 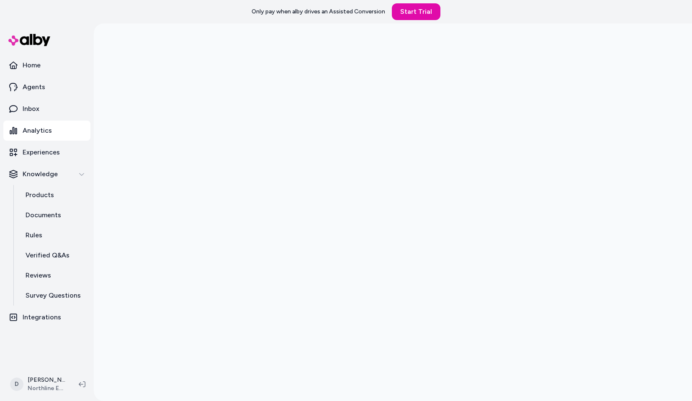 I want to click on p: Integrations, so click(x=42, y=317).